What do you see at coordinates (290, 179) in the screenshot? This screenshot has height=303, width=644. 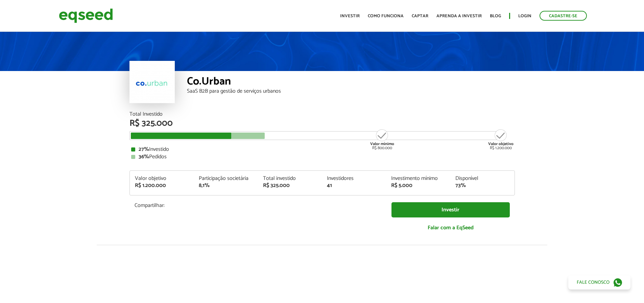 I see `div: Total investido` at bounding box center [290, 179].